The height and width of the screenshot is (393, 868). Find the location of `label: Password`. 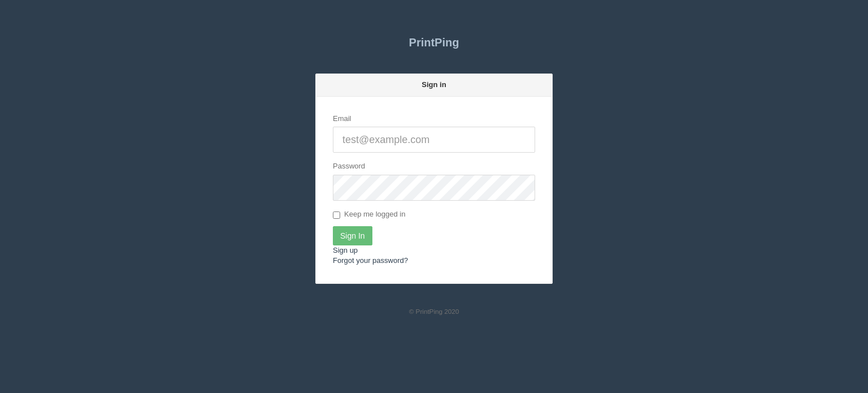

label: Password is located at coordinates (348, 166).